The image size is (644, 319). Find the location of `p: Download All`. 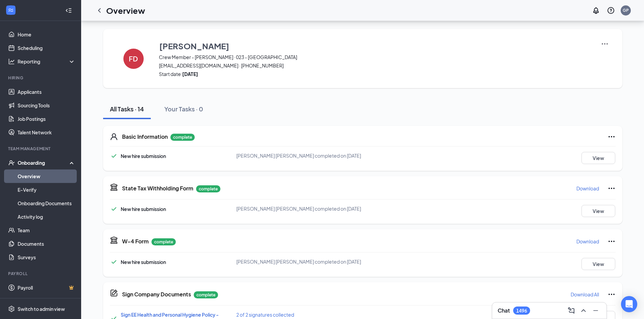

p: Download All is located at coordinates (585, 295).